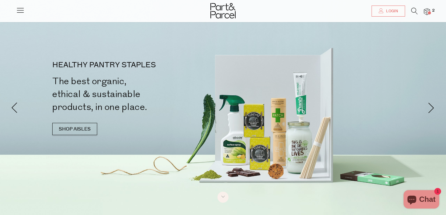  Describe the element at coordinates (75, 129) in the screenshot. I see `a: SHOP AISLES` at that location.